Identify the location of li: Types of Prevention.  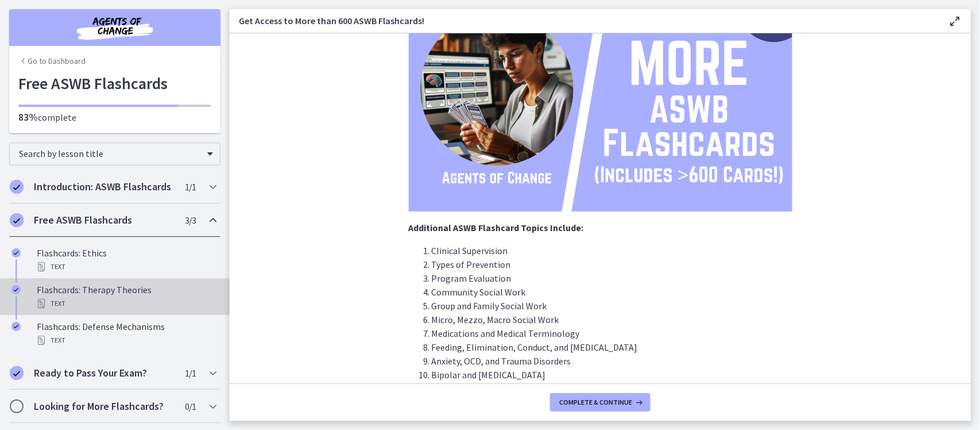
(612, 264).